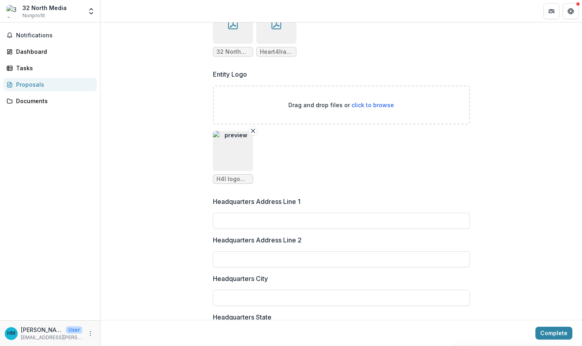 This screenshot has width=582, height=346. Describe the element at coordinates (277, 52) in the screenshot. I see `span: Heart4Iran - Fictitious Name Certificate.pdf` at that location.